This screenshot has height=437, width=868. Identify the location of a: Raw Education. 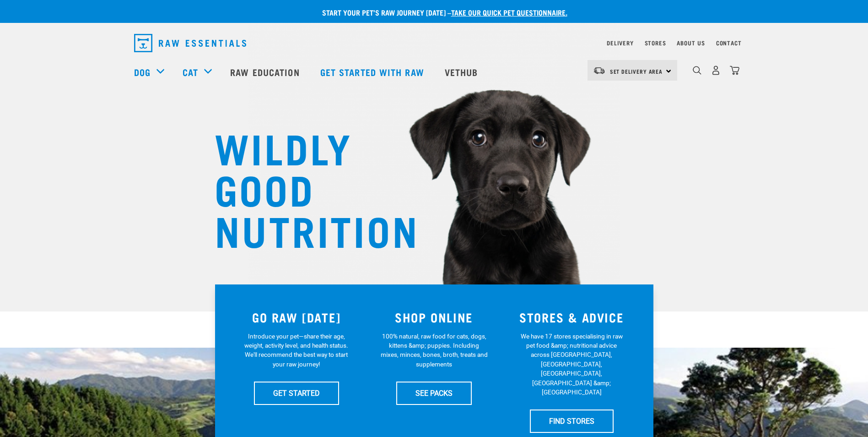
(266, 72).